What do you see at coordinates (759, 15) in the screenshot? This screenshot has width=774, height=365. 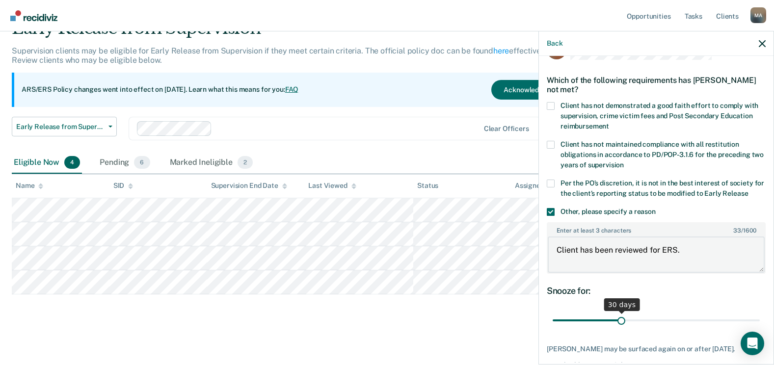 I see `button: Profile dropdown button` at bounding box center [759, 15].